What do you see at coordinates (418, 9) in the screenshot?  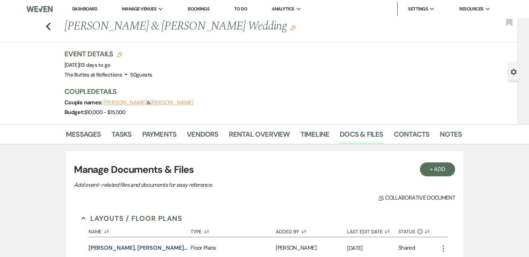 I see `span: Settings` at bounding box center [418, 9].